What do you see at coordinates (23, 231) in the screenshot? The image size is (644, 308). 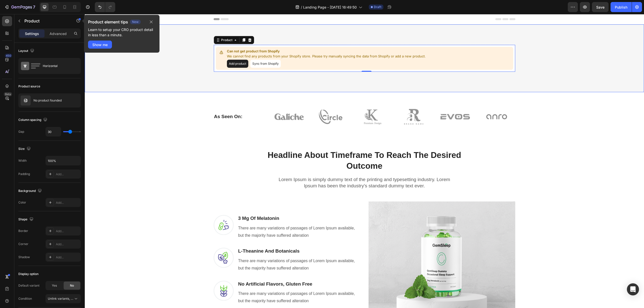 I see `div: Border` at bounding box center [23, 231].